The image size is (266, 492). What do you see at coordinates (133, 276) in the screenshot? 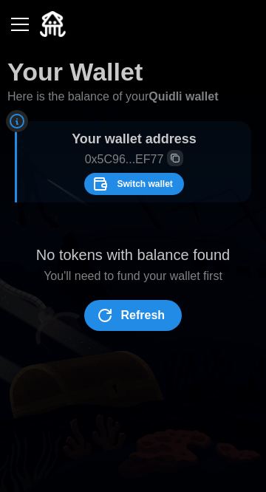
I see `p: You'll need to fund your wallet first` at bounding box center [133, 276].